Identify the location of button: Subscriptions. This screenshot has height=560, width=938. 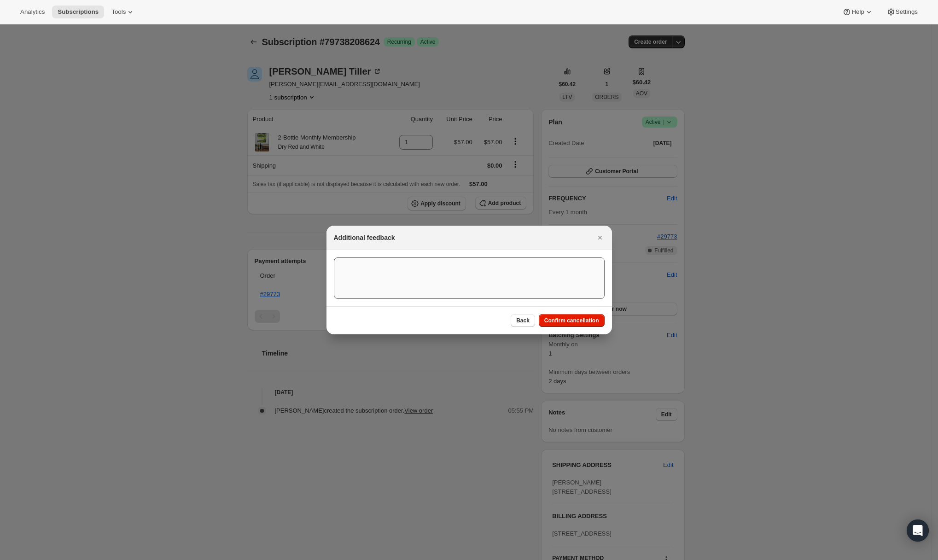
(78, 12).